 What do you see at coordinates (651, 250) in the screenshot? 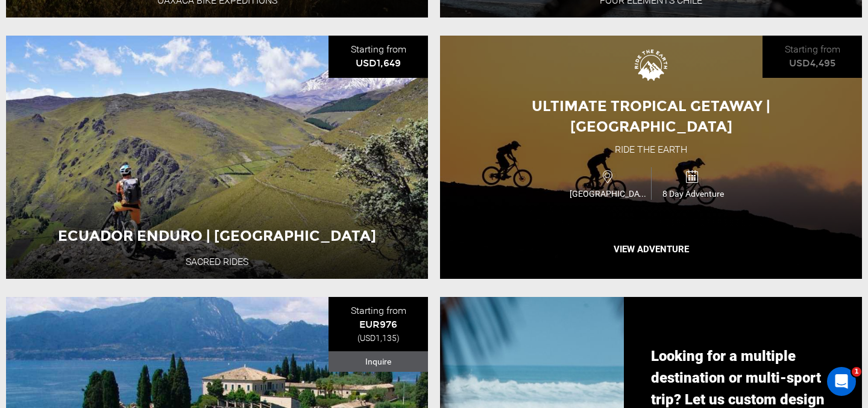
I see `button: View Adventure` at bounding box center [651, 250].